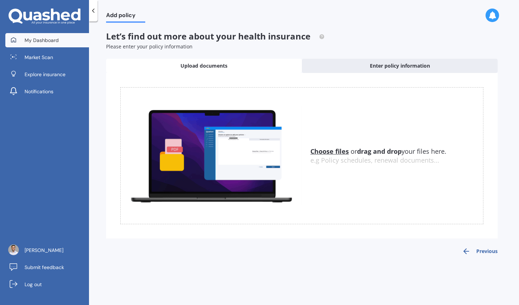 The image size is (519, 305). I want to click on u: Choose files, so click(330, 151).